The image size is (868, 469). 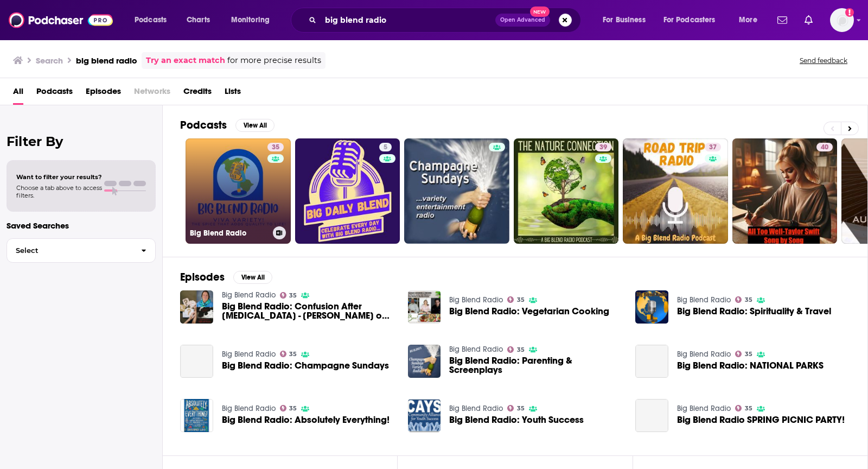 What do you see at coordinates (59, 192) in the screenshot?
I see `span: Choose a tab above to access filters.` at bounding box center [59, 192].